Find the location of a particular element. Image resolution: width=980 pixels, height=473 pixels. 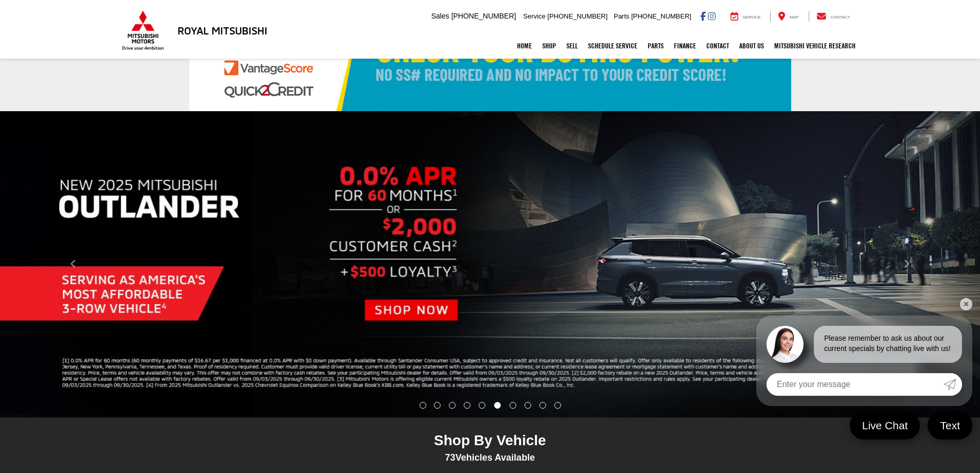

div: Please remember to ask us about our current specials by chatting live with us! is located at coordinates (888, 344).